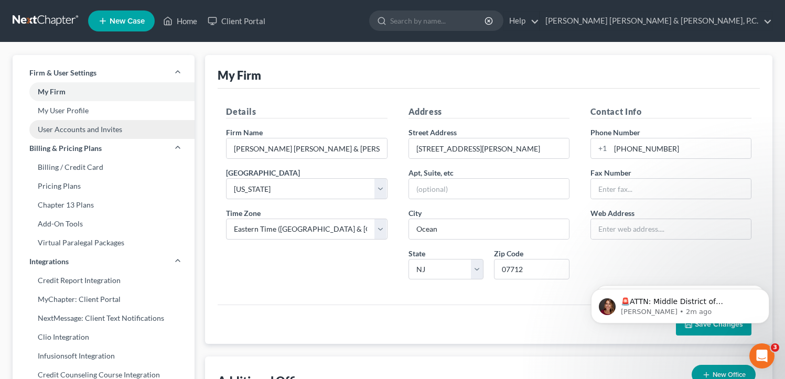  Describe the element at coordinates (180, 21) in the screenshot. I see `a: Home` at that location.